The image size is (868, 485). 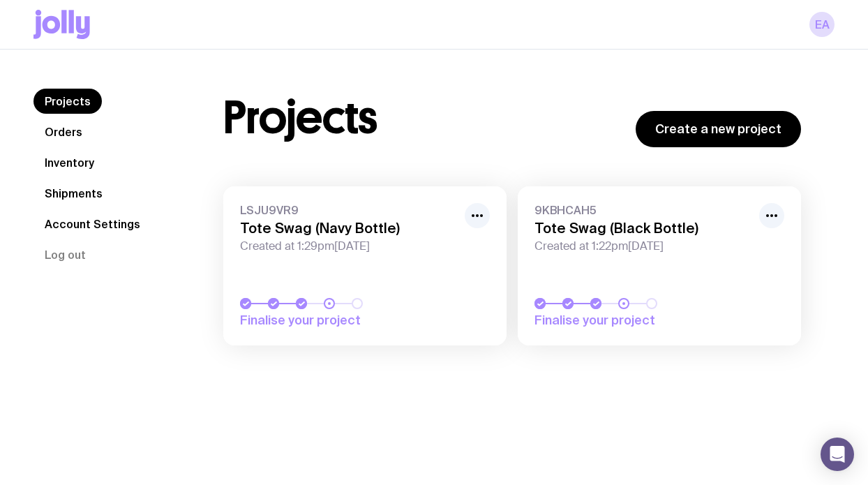 I want to click on a: Projects, so click(x=68, y=101).